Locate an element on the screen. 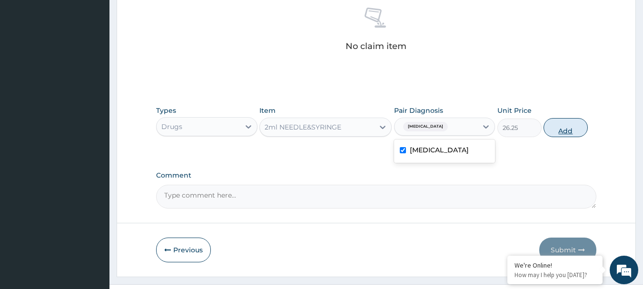 The height and width of the screenshot is (289, 643). div: We're Online! is located at coordinates (555, 265).